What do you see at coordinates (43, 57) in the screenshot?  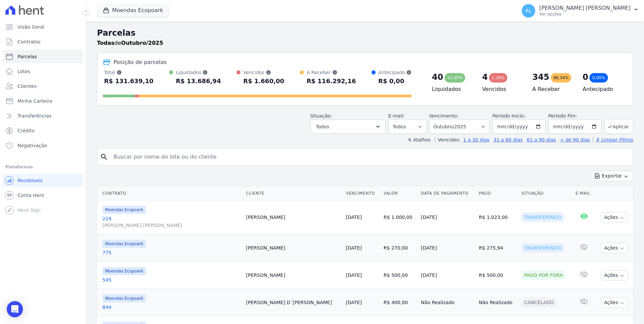 I see `a: Parcelas` at bounding box center [43, 57].